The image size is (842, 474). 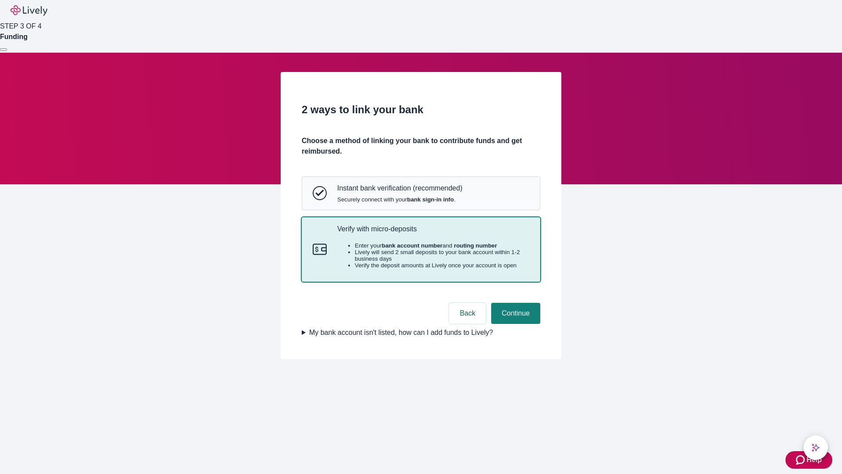 What do you see at coordinates (320, 193) in the screenshot?
I see `svg: Instant bank verification` at bounding box center [320, 193].